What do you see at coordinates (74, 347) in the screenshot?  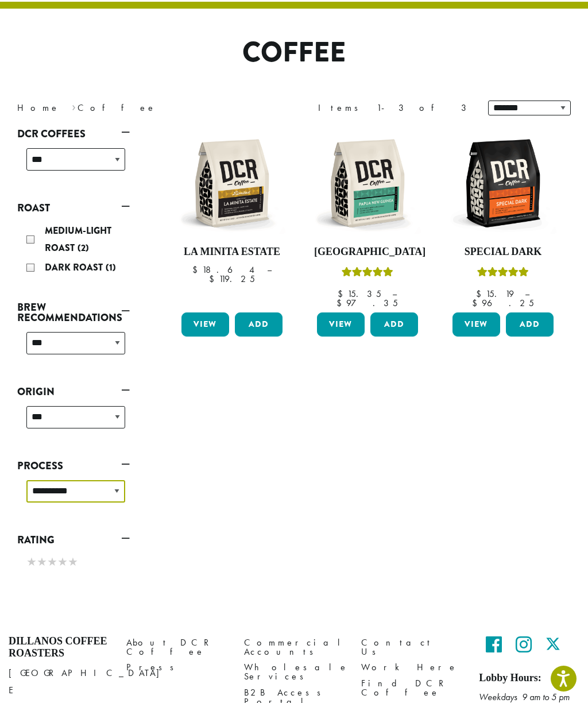 I see `div: Brew Recommendations` at bounding box center [74, 347].